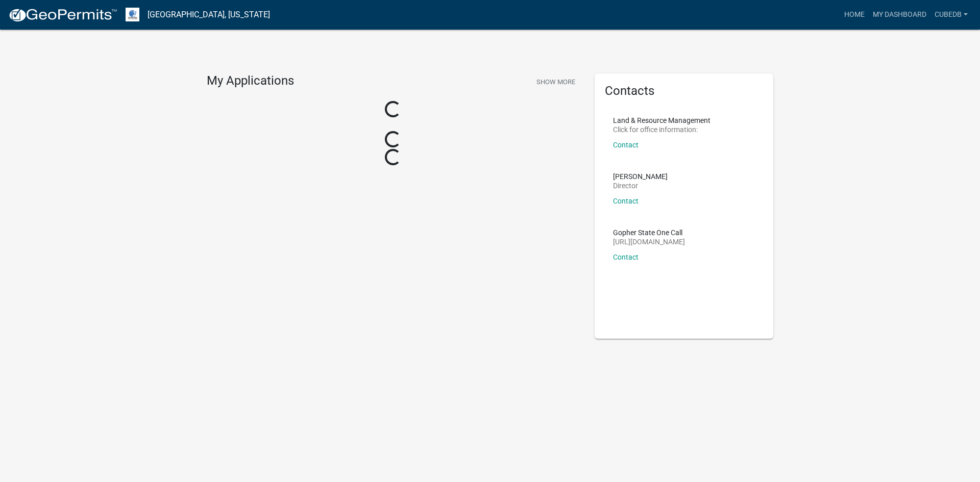 The image size is (980, 482). I want to click on h5: Contacts, so click(684, 91).